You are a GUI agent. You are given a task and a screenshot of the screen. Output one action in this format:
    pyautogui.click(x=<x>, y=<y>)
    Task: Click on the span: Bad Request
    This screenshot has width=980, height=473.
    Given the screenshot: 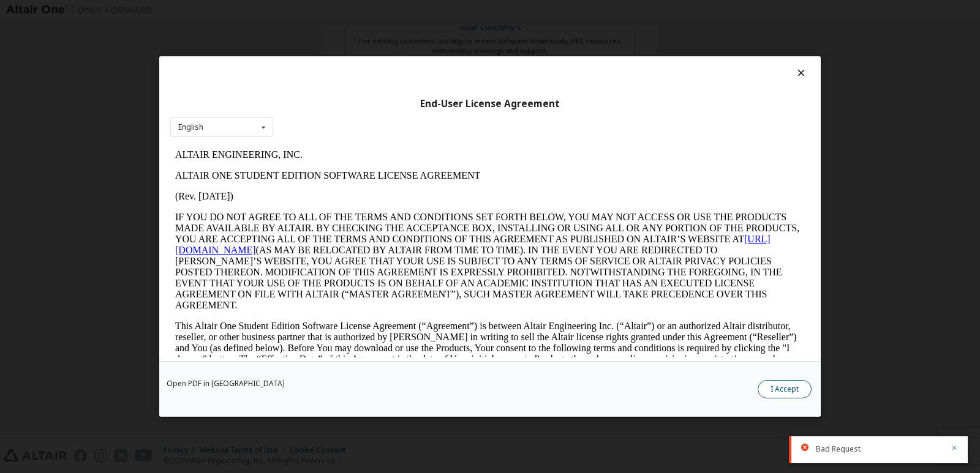 What is the action you would take?
    pyautogui.click(x=838, y=449)
    